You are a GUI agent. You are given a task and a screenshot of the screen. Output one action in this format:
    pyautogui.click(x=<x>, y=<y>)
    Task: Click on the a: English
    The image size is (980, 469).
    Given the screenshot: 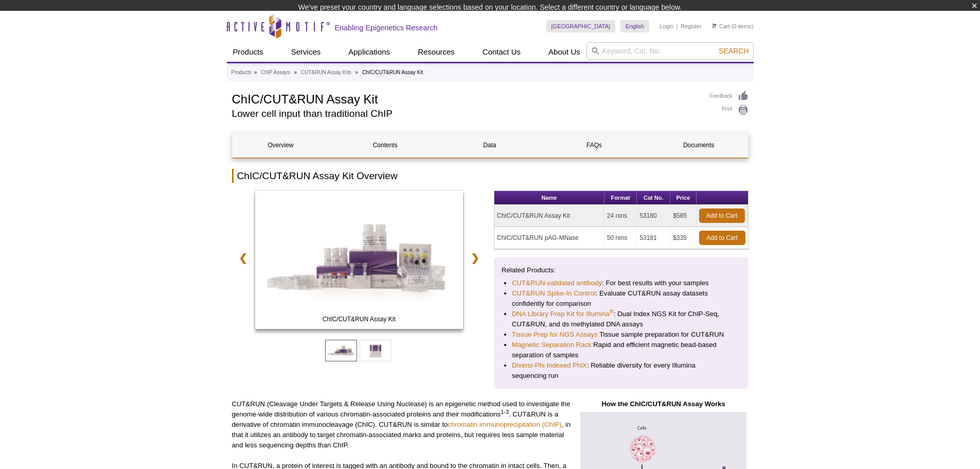 What is the action you would take?
    pyautogui.click(x=635, y=27)
    